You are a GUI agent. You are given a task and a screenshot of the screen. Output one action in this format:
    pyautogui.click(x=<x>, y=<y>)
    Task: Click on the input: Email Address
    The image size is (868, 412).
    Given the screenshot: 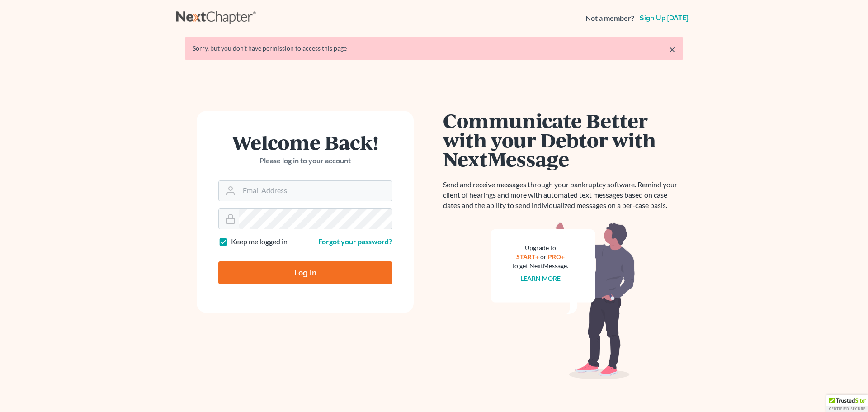 What is the action you would take?
    pyautogui.click(x=315, y=191)
    